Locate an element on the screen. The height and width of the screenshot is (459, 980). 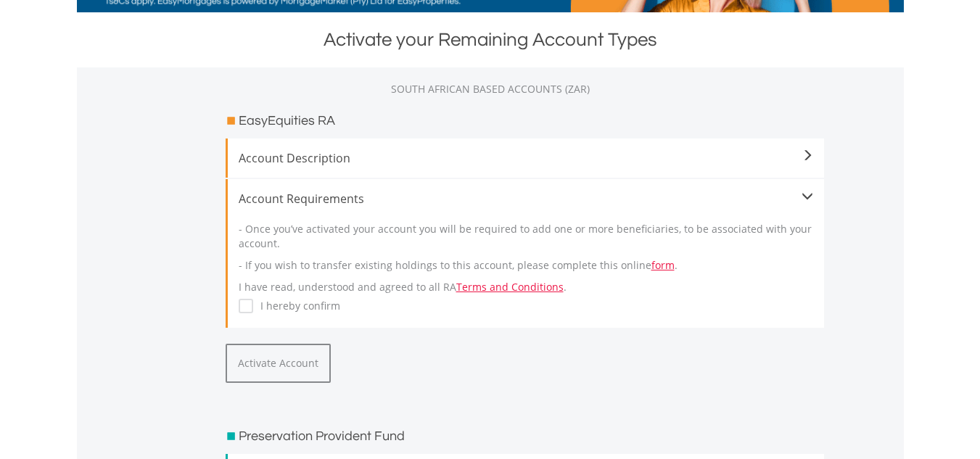
label: I hereby confirm is located at coordinates (297, 306).